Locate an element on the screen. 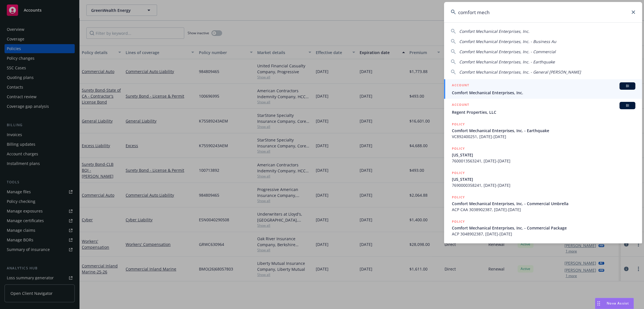 The height and width of the screenshot is (309, 644). div: Drag to move is located at coordinates (598, 303).